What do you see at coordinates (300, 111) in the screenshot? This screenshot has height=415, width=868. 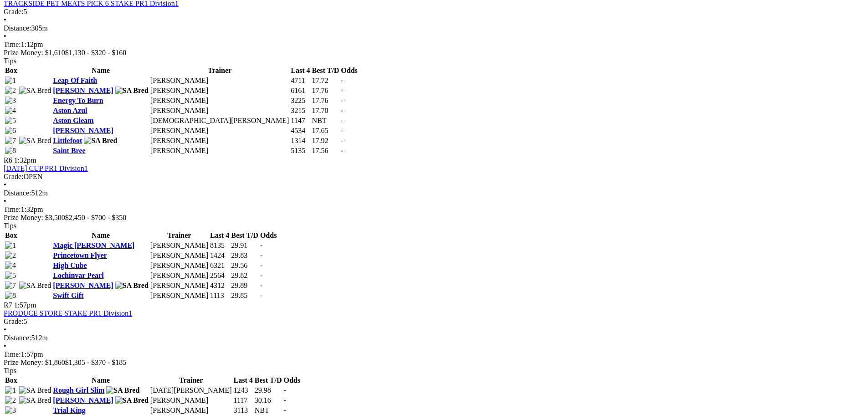 I see `td: 3215` at bounding box center [300, 111].